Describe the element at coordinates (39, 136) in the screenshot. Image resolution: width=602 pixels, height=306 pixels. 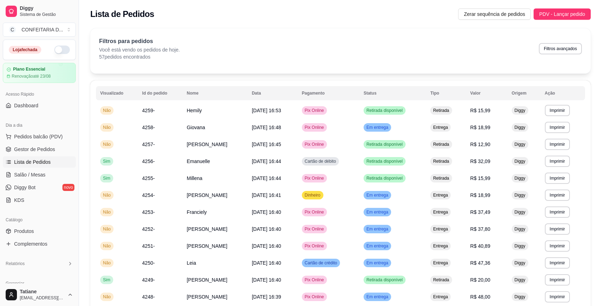
I see `button: Pedidos balcão (PDV)` at that location.